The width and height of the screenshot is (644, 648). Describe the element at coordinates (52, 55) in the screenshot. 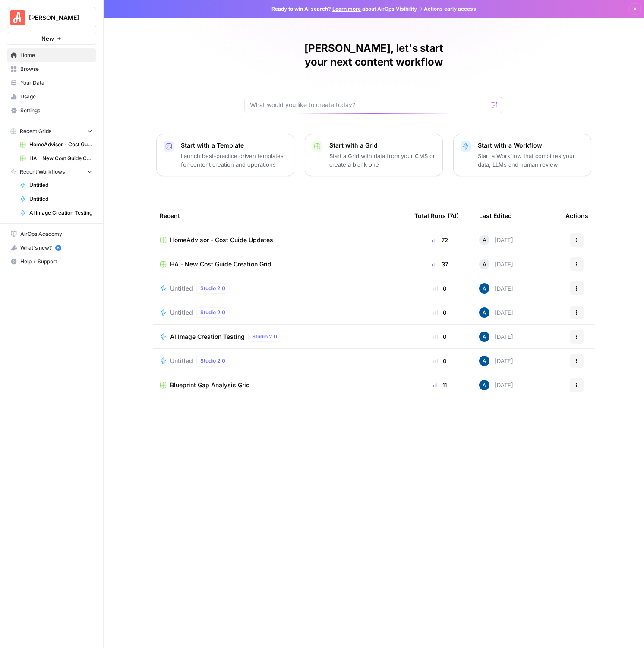

I see `a: Home` at that location.